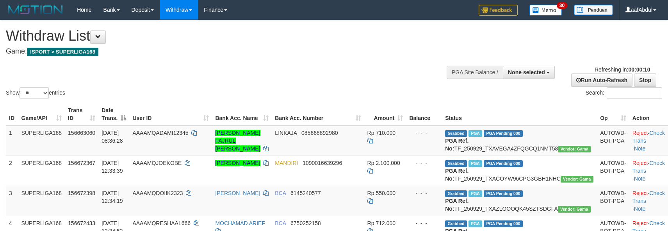  What do you see at coordinates (12, 200) in the screenshot?
I see `td: 3` at bounding box center [12, 200].